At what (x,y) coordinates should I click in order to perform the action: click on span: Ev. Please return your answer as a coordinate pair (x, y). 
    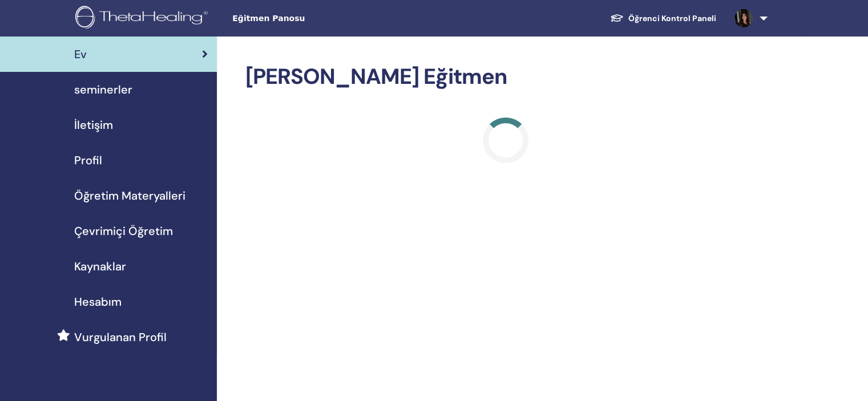
    Looking at the image, I should click on (80, 54).